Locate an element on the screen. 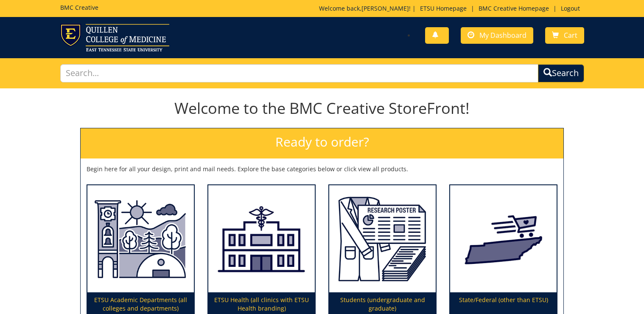 This screenshot has height=314, width=644. p: Welcome back, ! | | | is located at coordinates (451, 9).